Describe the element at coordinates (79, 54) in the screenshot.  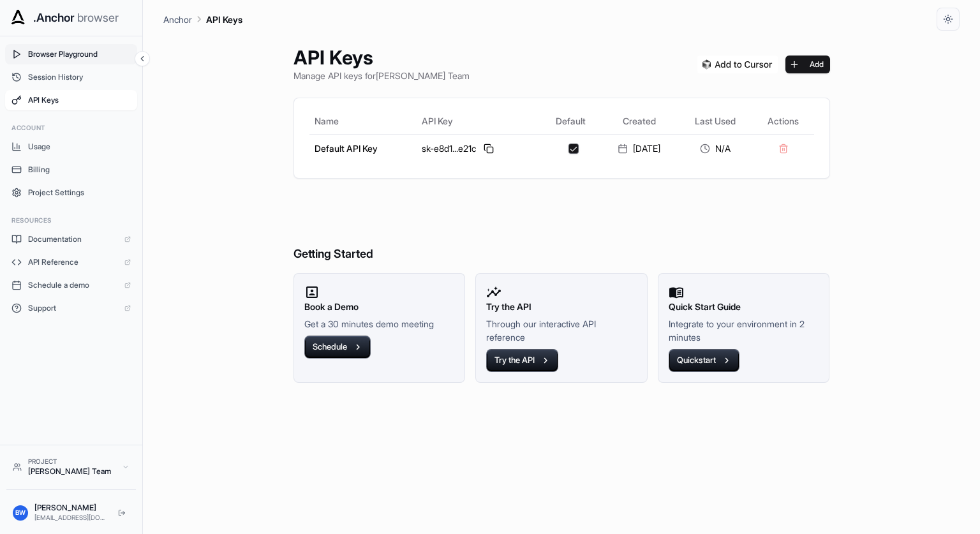
I see `span: Browser Playground` at that location.